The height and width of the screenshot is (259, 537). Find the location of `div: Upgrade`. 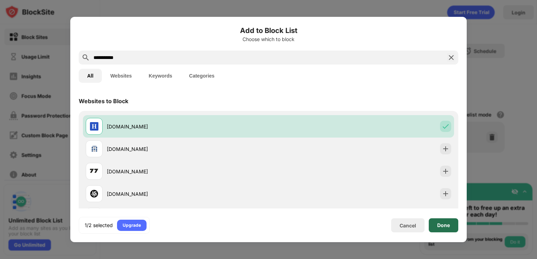

div: Upgrade is located at coordinates (132, 226).